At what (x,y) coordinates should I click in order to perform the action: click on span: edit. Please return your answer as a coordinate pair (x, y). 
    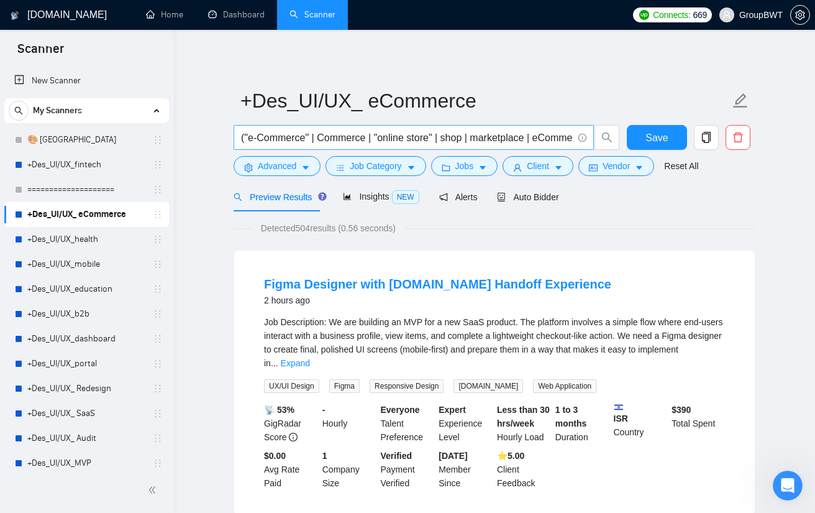
    Looking at the image, I should click on (741, 101).